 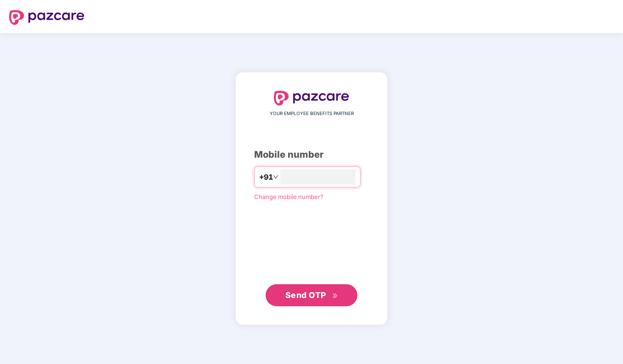 What do you see at coordinates (289, 197) in the screenshot?
I see `span: Change mobile number?` at bounding box center [289, 197].